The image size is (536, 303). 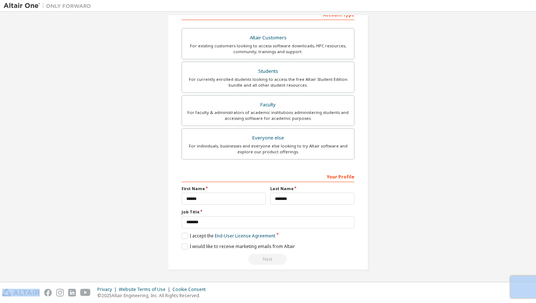 I want to click on div: Website Terms of Use, so click(x=145, y=290).